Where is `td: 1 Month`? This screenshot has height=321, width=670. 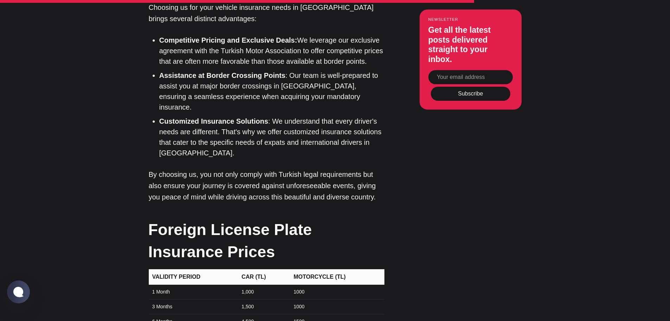 td: 1 Month is located at coordinates (193, 292).